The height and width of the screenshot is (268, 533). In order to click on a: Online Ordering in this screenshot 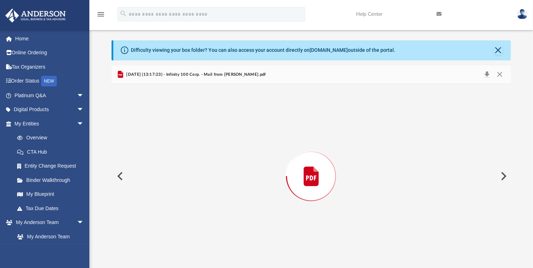, I will do `click(50, 53)`.